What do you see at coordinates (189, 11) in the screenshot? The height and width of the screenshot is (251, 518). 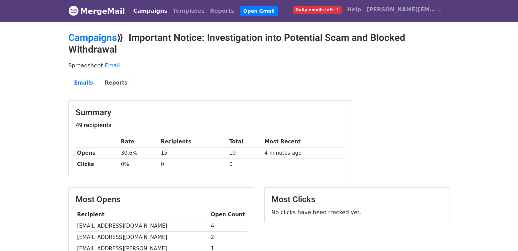 I see `a: Templates` at bounding box center [189, 11].